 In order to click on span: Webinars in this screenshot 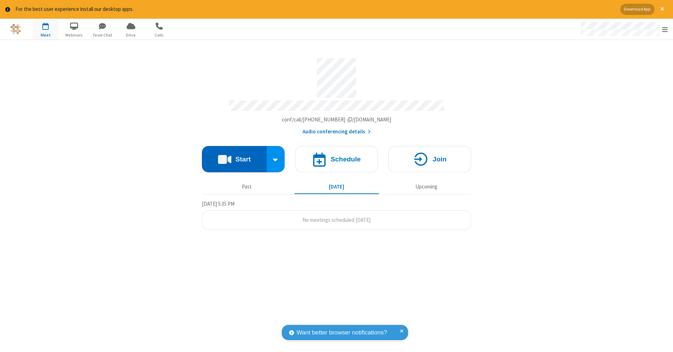, I will do `click(74, 35)`.